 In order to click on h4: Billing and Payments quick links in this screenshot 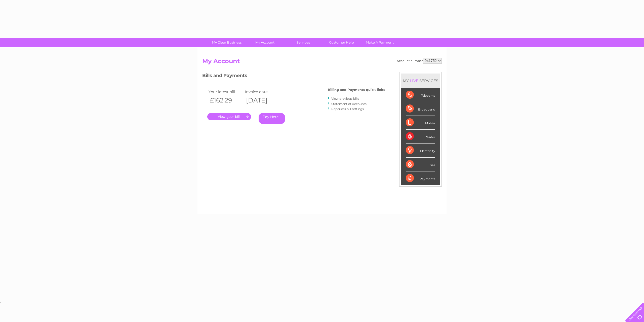, I will do `click(356, 89)`.